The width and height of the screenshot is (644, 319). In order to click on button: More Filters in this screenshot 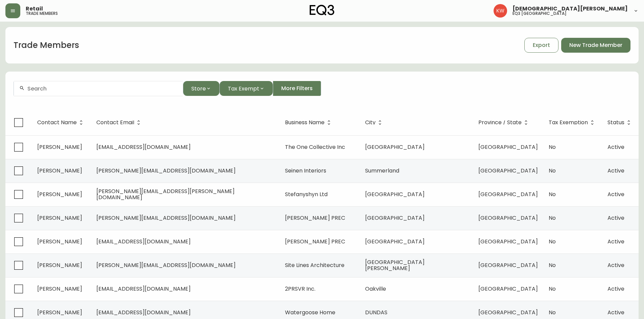, I will do `click(297, 88)`.